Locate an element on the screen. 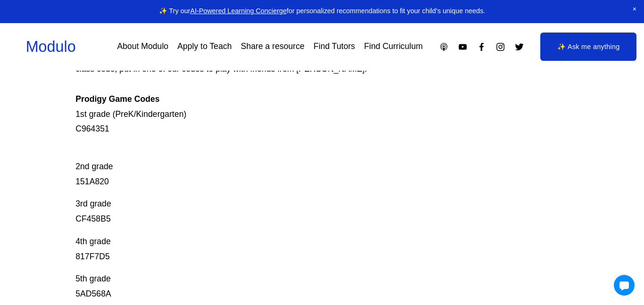 This screenshot has height=305, width=644. a: AI-Powered Learning Concierge is located at coordinates (239, 11).